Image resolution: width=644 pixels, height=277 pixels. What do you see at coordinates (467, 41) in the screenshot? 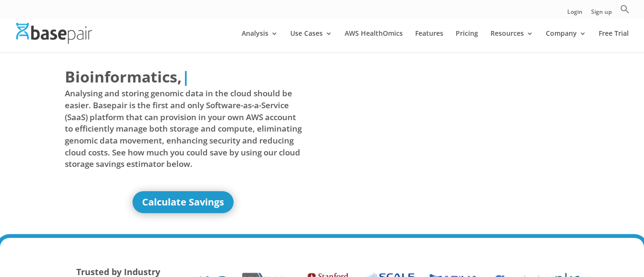
I see `a: Pricing` at bounding box center [467, 41].